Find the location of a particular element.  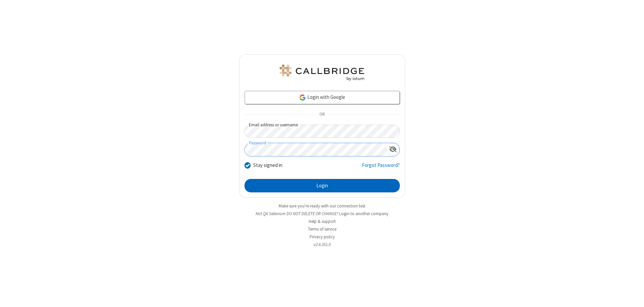

a: Forgot Password? is located at coordinates (381, 168).